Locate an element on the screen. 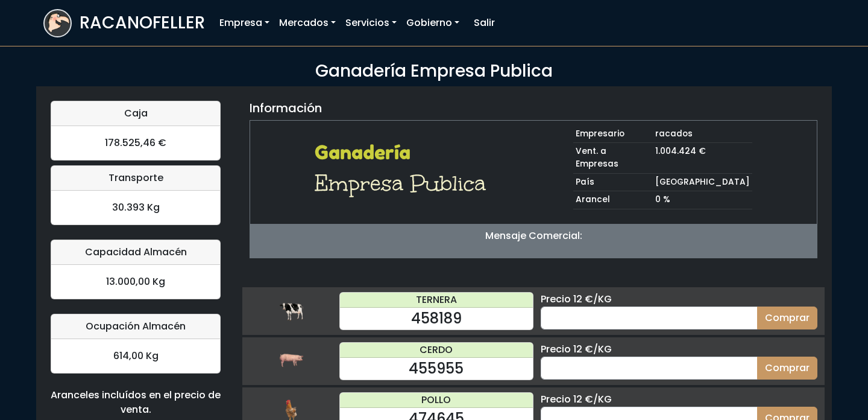  div: 614,00 Kg is located at coordinates (136, 356).